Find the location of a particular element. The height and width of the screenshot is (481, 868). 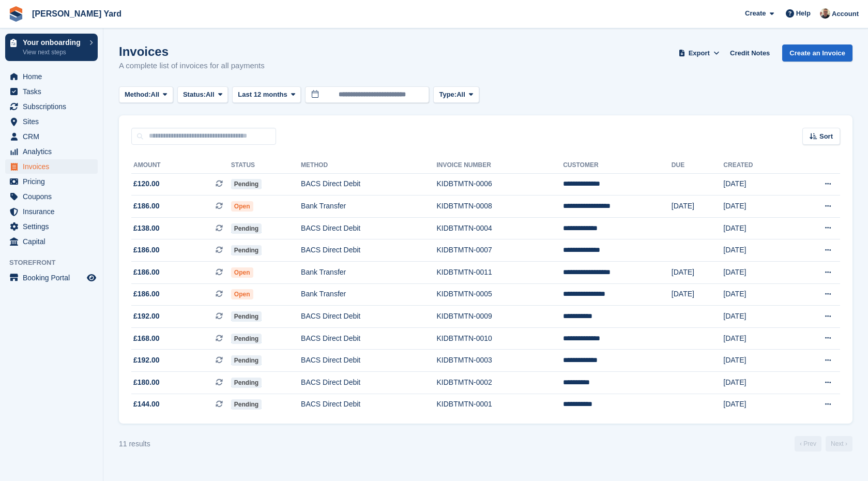

td: KIDBTMTN-0010 is located at coordinates (500, 338).